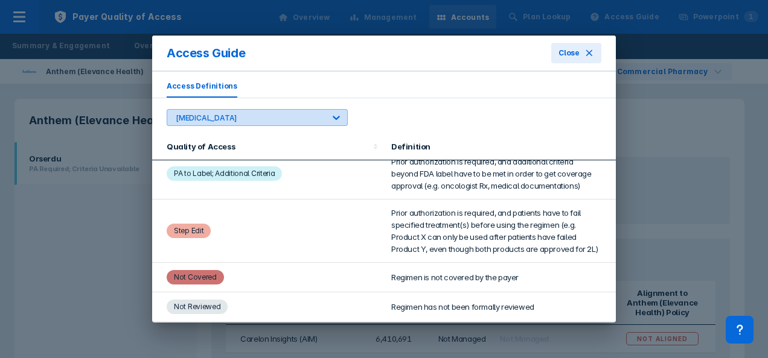 The width and height of the screenshot is (768, 358). I want to click on div: Quality of Access, so click(268, 147).